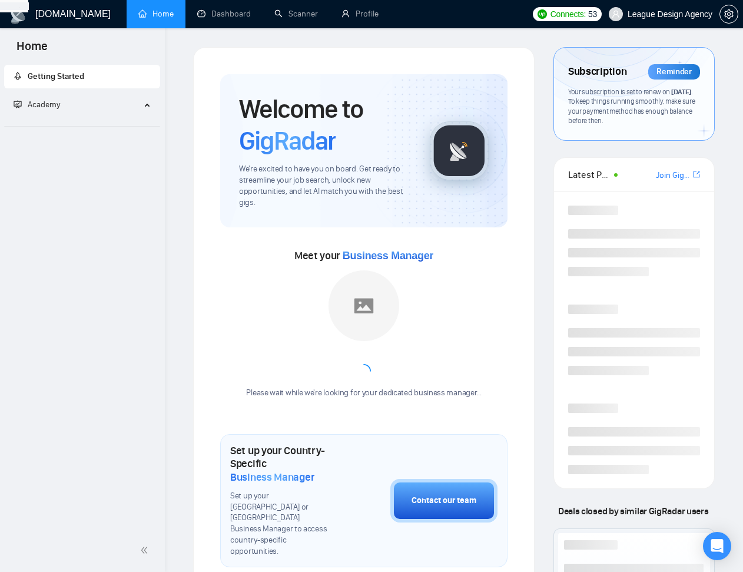 The width and height of the screenshot is (743, 572). What do you see at coordinates (717, 546) in the screenshot?
I see `div: Open Intercom Messenger` at bounding box center [717, 546].